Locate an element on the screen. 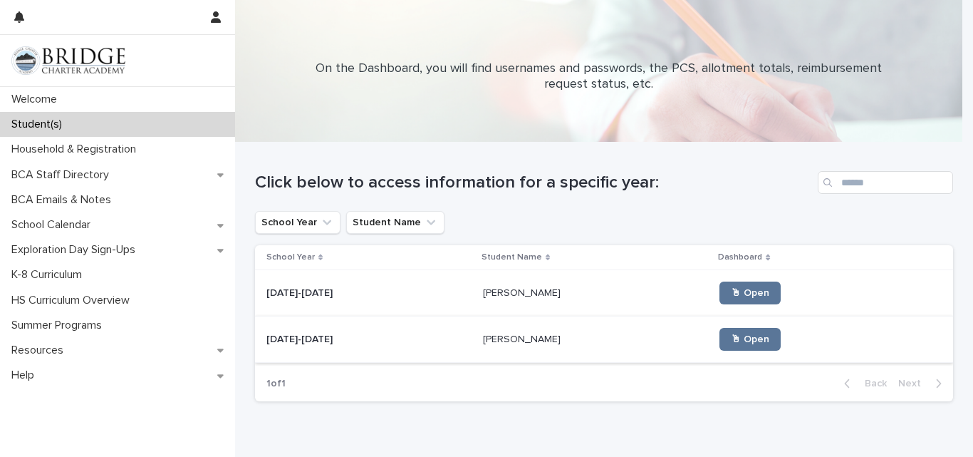 The width and height of the screenshot is (973, 457). p: BCA Staff Directory is located at coordinates (63, 175).